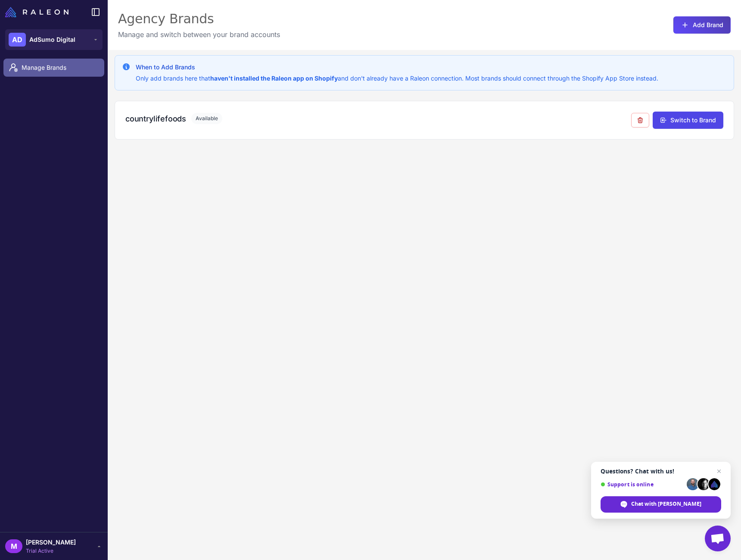  What do you see at coordinates (640, 120) in the screenshot?
I see `button: Remove from agency` at bounding box center [640, 120].